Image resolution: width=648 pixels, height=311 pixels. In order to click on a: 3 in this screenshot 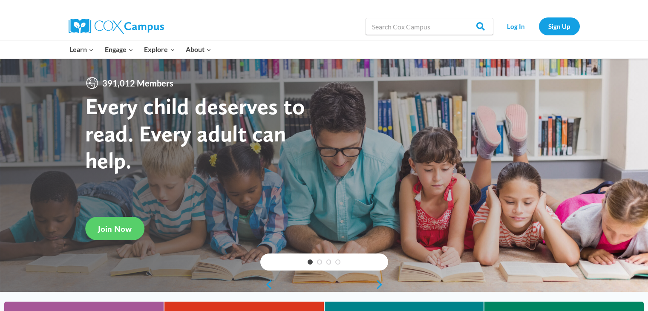, I will do `click(329, 262)`.